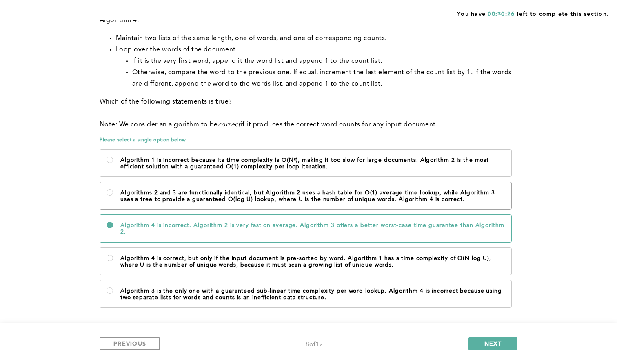  Describe the element at coordinates (313, 196) in the screenshot. I see `p: Algorithms 2 and 3 are functionally identical, but Algorithm 2 uses a hash table for O(1) average...` at that location.